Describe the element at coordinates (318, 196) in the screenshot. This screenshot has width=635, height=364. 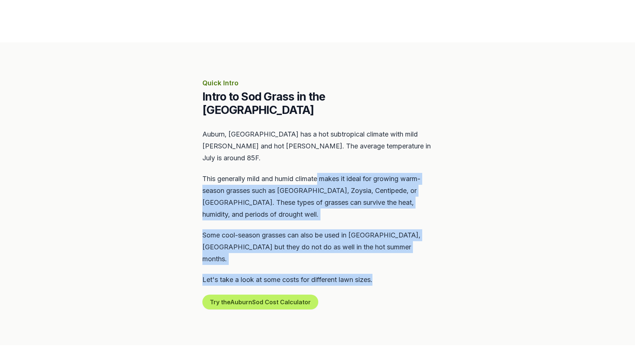
I see `p: This generally mild and humid climate makes it ideal for growing warm-season grasses such as [GEO...` at that location.